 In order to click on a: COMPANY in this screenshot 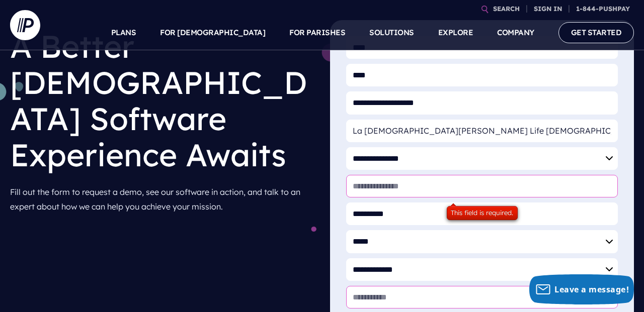, I will do `click(516, 32)`.